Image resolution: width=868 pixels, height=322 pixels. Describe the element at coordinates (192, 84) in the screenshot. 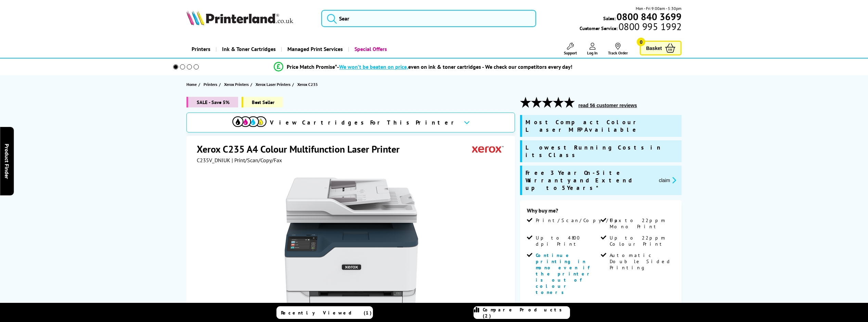

I see `span: Home` at that location.